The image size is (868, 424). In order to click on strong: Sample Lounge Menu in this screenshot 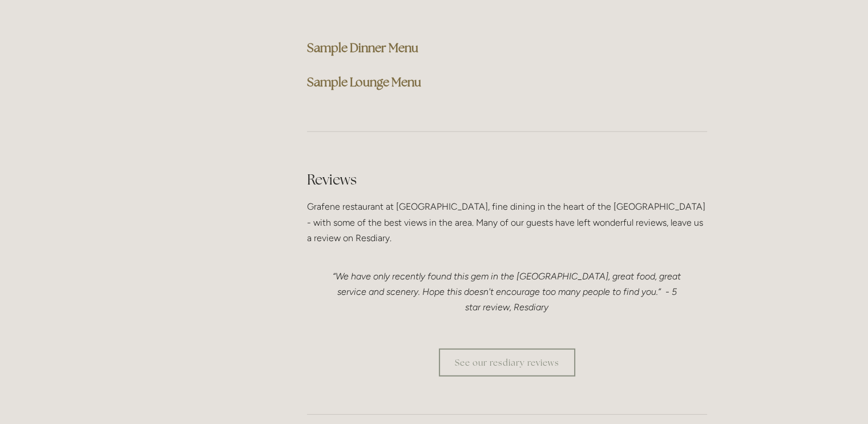, I will do `click(364, 82)`.